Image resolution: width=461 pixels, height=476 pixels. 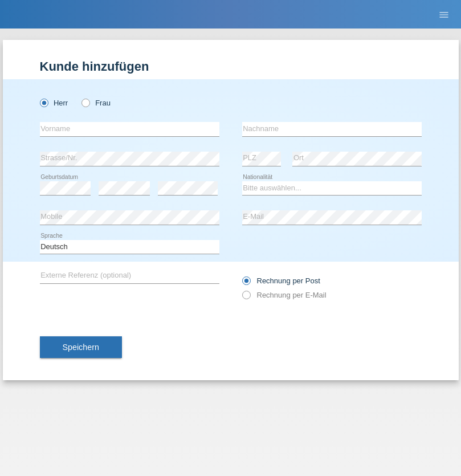 What do you see at coordinates (81, 347) in the screenshot?
I see `span: Speichern` at bounding box center [81, 347].